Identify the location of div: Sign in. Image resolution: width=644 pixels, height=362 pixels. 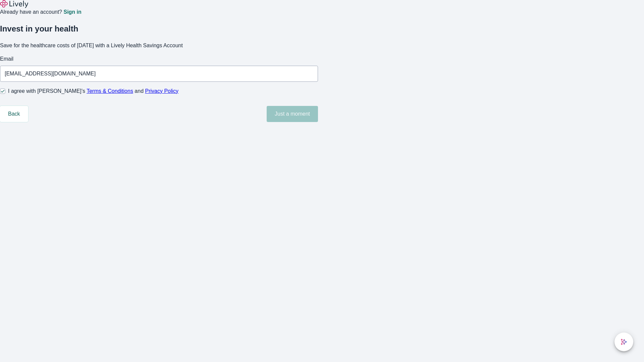
(72, 12).